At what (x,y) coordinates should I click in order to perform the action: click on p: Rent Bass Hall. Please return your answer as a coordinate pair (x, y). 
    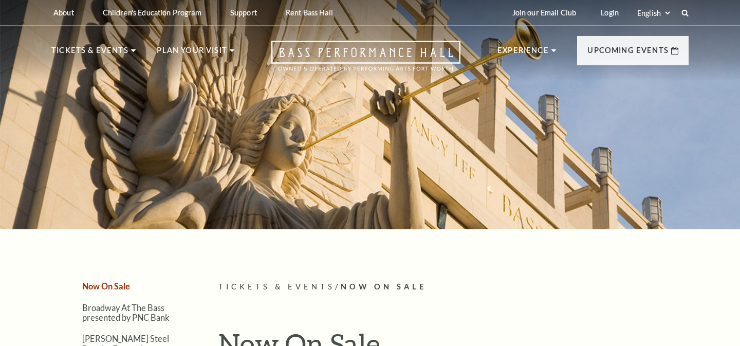
    Looking at the image, I should click on (310, 12).